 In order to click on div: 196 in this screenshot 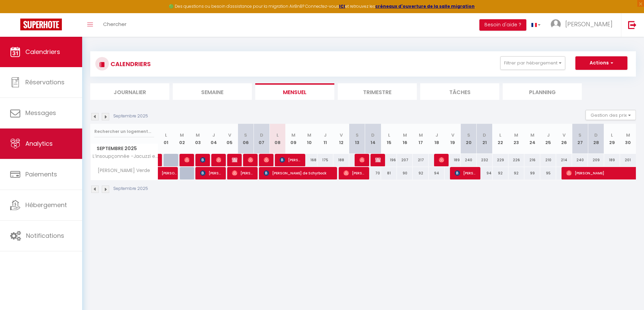, I will do `click(389, 160)`.